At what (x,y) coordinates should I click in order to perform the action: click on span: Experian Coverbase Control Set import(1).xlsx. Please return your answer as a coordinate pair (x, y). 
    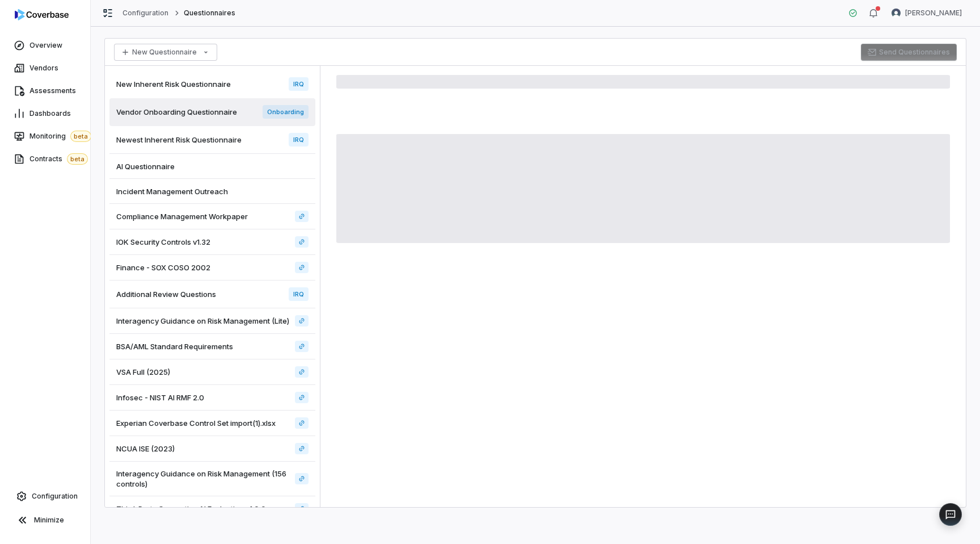
    Looking at the image, I should click on (195, 423).